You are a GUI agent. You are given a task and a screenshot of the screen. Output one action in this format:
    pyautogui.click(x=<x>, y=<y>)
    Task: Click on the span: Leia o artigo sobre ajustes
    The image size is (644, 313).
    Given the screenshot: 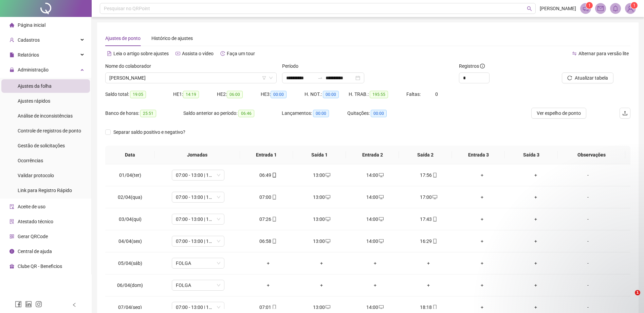 What is the action you would take?
    pyautogui.click(x=141, y=53)
    